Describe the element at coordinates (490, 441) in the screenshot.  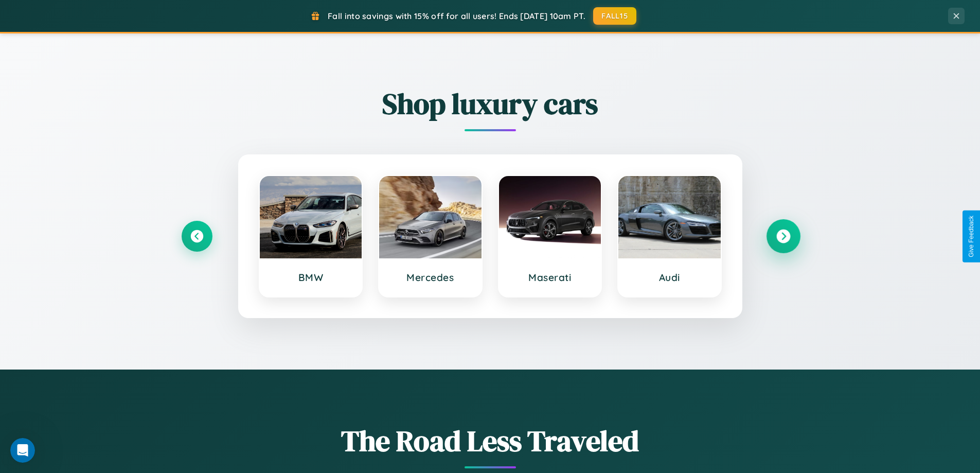
I see `h1: The Road Less Traveled` at that location.